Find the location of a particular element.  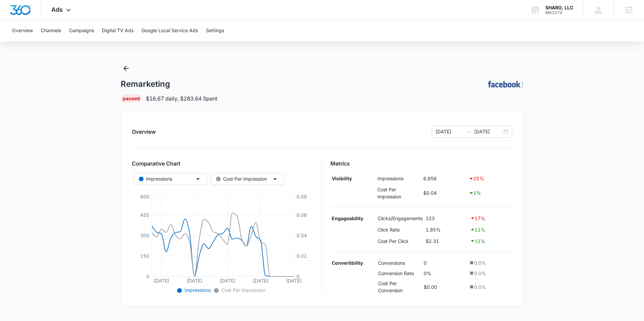

span: Ads is located at coordinates (57, 9).